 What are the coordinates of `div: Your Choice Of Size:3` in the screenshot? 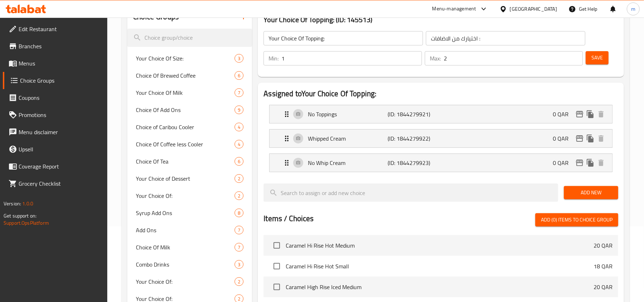 It's located at (189, 58).